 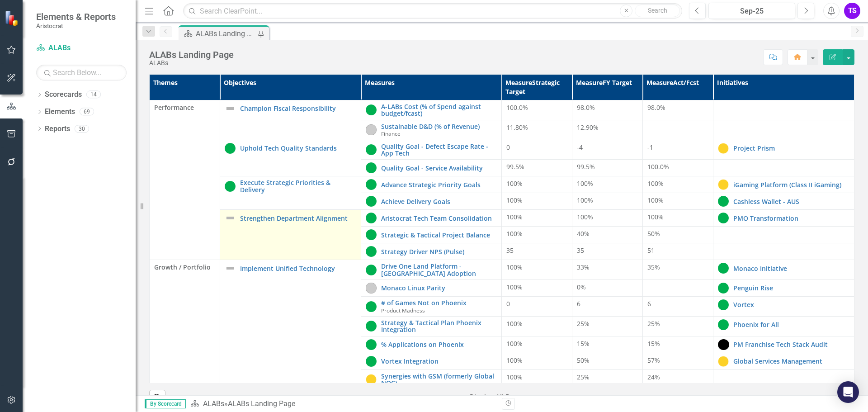 I want to click on span: 11.80%, so click(x=517, y=127).